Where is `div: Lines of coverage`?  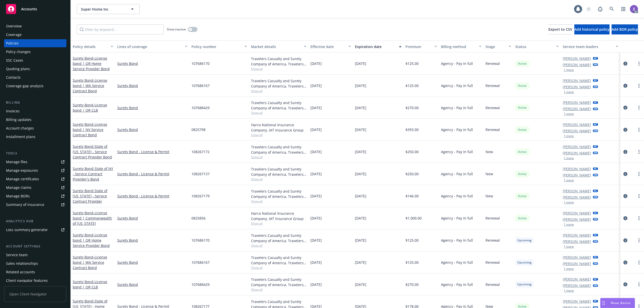 div: Lines of coverage is located at coordinates (150, 46).